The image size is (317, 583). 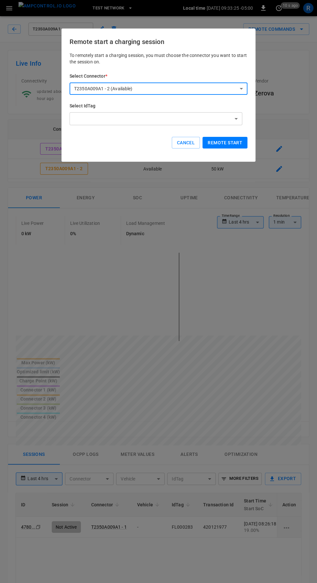 I want to click on button: Cancel, so click(x=186, y=143).